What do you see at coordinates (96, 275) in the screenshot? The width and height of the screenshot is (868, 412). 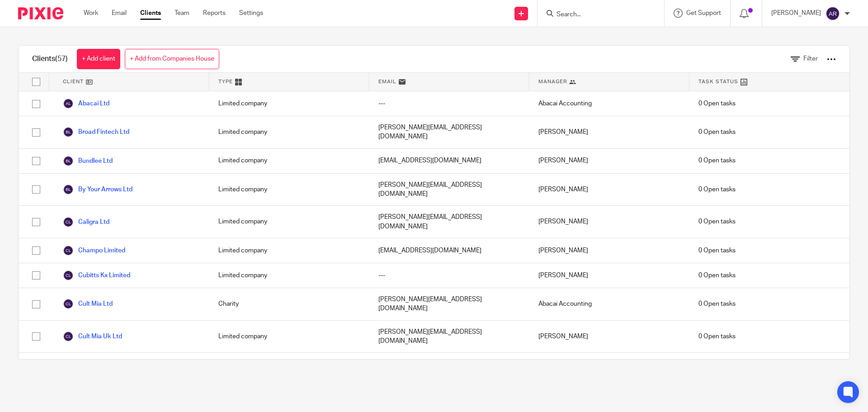 I see `a: Cubitts Kx Limited` at bounding box center [96, 275].